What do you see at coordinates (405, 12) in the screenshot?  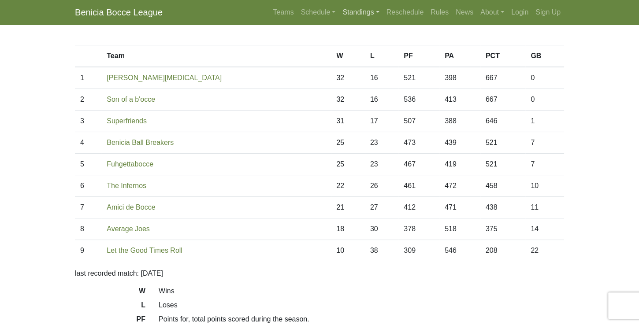 I see `a: Reschedule` at bounding box center [405, 12].